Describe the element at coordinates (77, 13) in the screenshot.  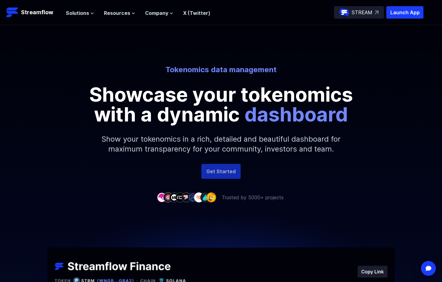
I see `span: Solutions` at that location.